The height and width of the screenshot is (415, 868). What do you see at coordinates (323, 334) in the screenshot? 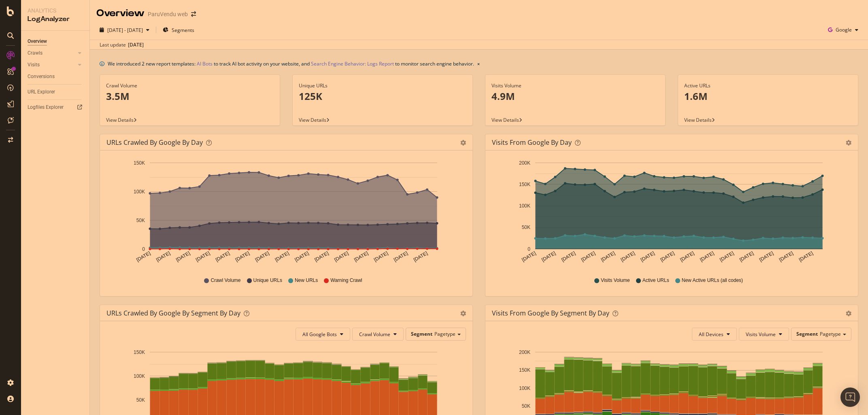
I see `button: All Google Bots` at bounding box center [323, 334].